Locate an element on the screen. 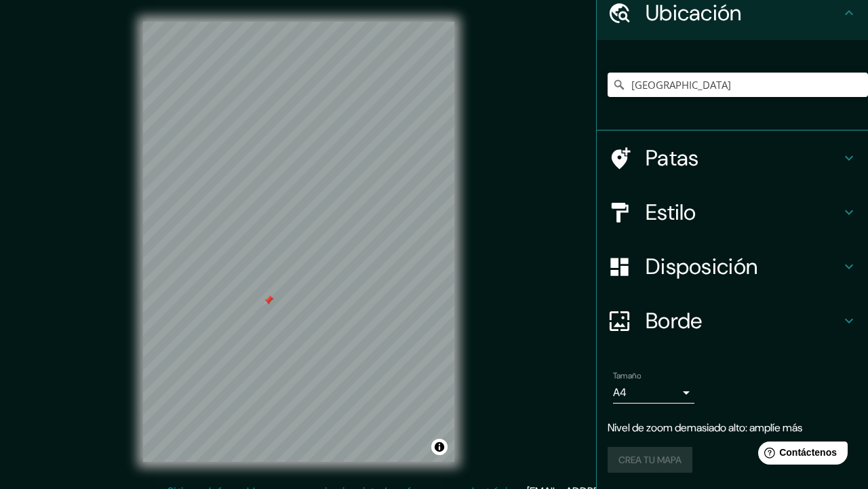 The height and width of the screenshot is (489, 868). div: Disposición is located at coordinates (733, 267).